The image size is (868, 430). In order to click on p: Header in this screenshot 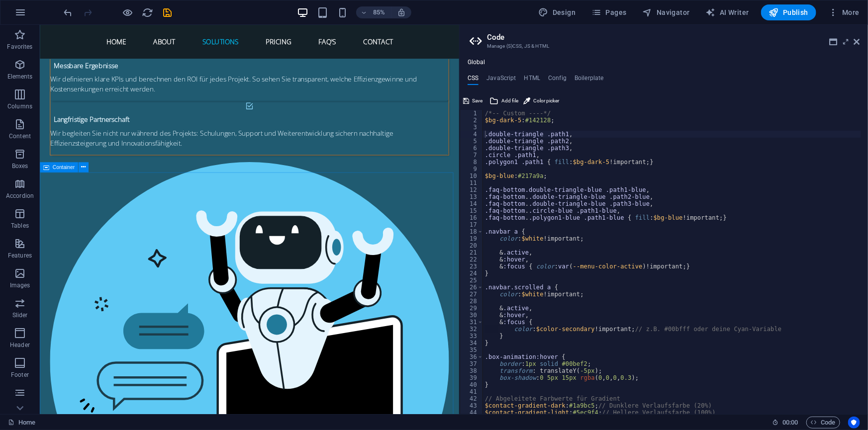, I will do `click(20, 345)`.